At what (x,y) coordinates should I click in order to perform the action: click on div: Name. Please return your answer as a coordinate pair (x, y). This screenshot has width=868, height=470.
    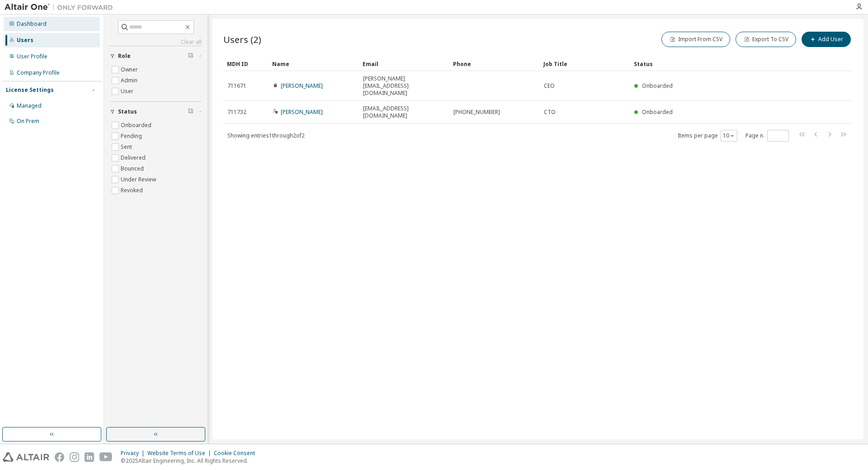
    Looking at the image, I should click on (314, 64).